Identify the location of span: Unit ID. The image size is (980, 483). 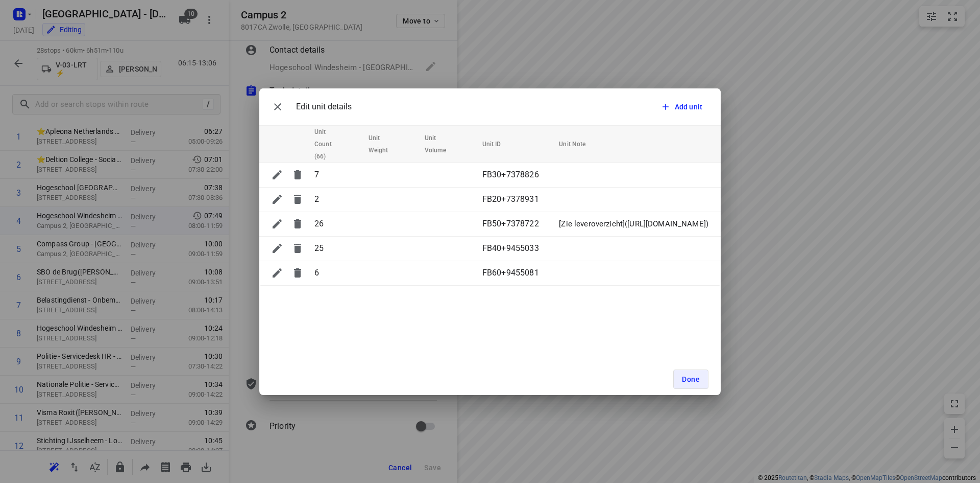
(498, 144).